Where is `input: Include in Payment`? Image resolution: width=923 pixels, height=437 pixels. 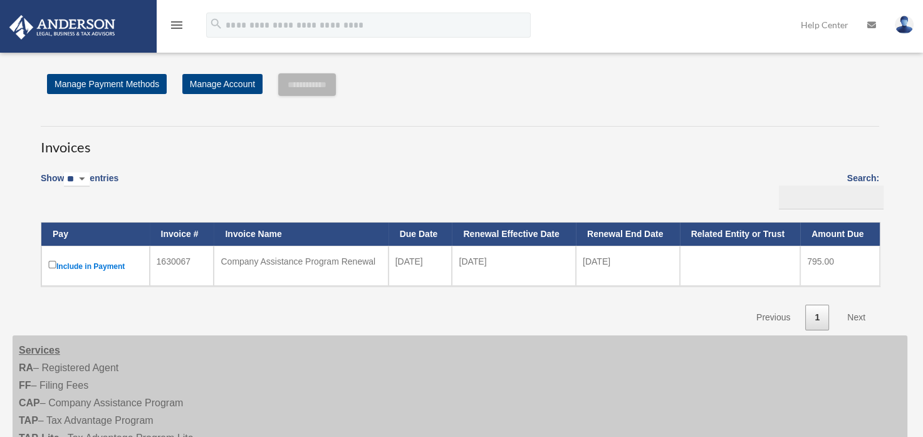 input: Include in Payment is located at coordinates (52, 264).